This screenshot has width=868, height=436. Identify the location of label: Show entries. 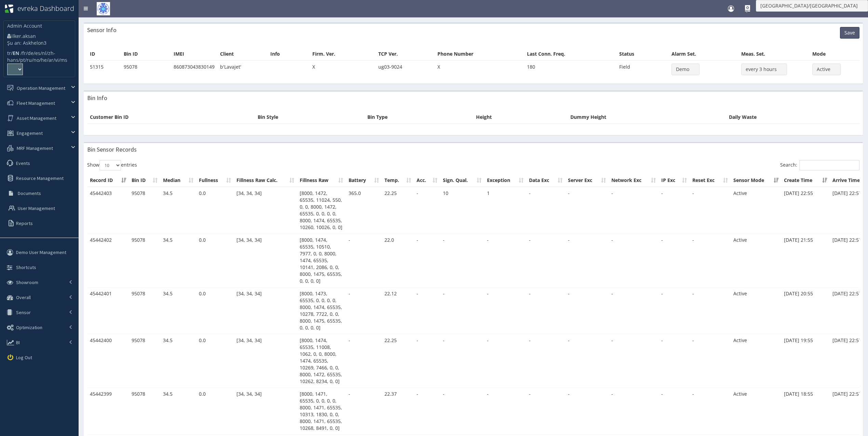
(112, 165).